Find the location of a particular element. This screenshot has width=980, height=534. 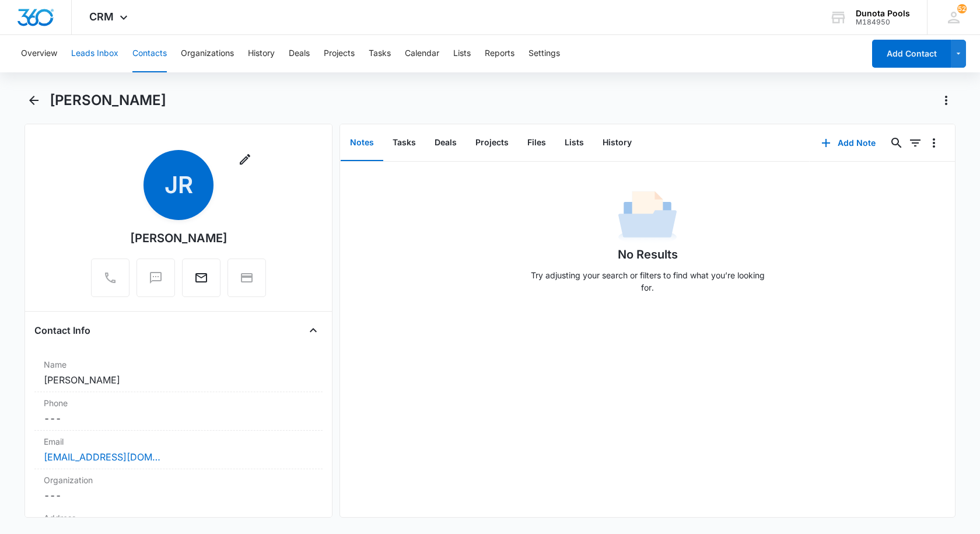

span: JR is located at coordinates (178, 185).